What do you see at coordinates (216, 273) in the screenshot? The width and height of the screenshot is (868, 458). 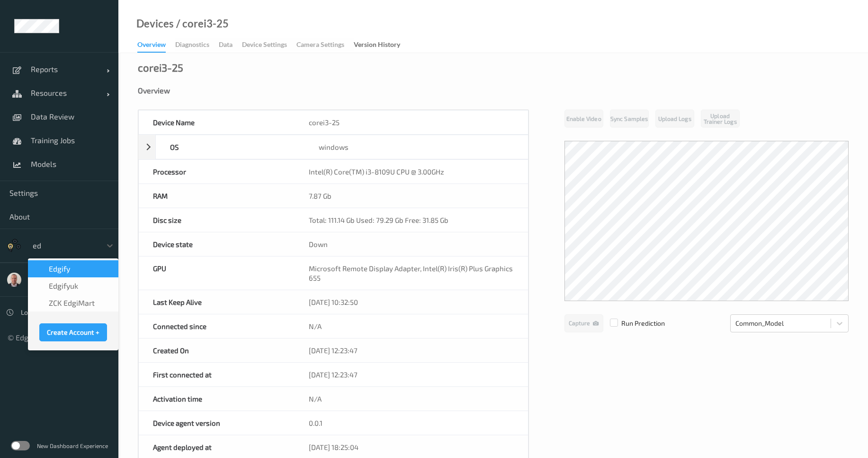 I see `div: GPU` at bounding box center [216, 273].